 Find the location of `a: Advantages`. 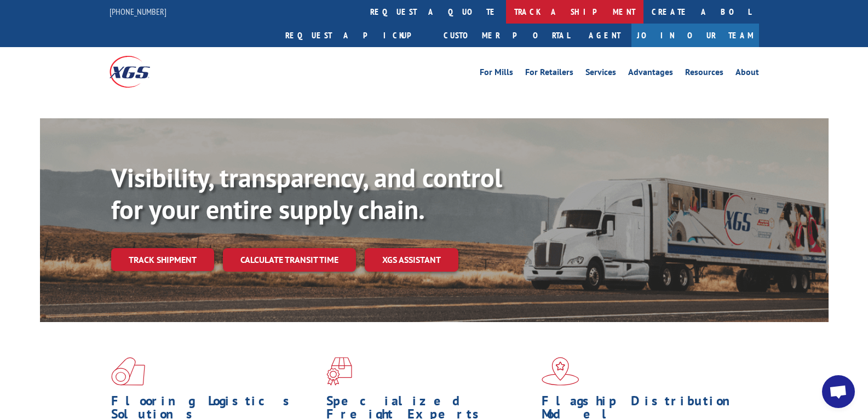

a: Advantages is located at coordinates (650, 74).